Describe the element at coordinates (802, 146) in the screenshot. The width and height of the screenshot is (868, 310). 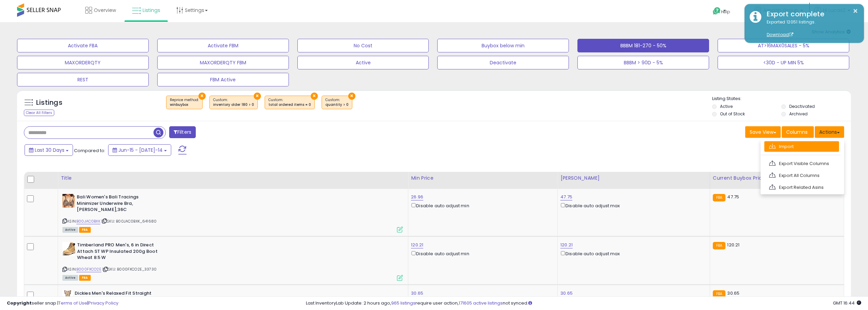
I see `a: Import` at that location.